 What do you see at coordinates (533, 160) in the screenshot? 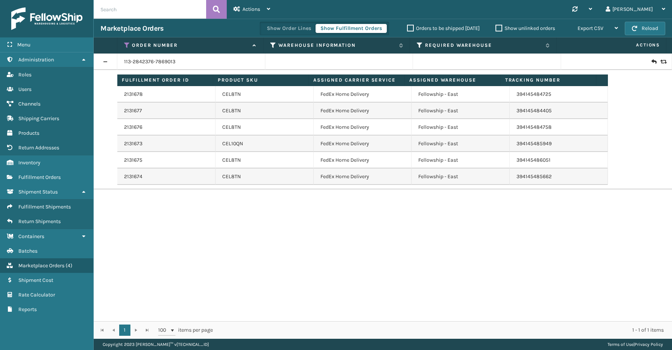
I see `a: 394145486051` at bounding box center [533, 160].